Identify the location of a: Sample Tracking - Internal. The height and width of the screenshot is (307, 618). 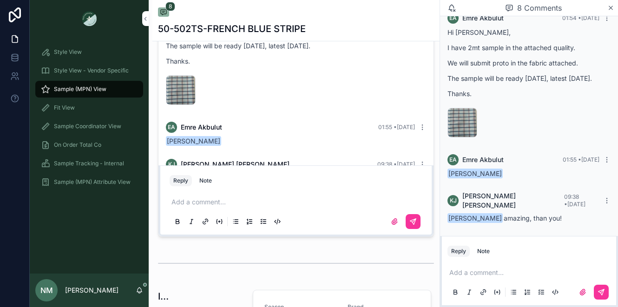
(89, 164).